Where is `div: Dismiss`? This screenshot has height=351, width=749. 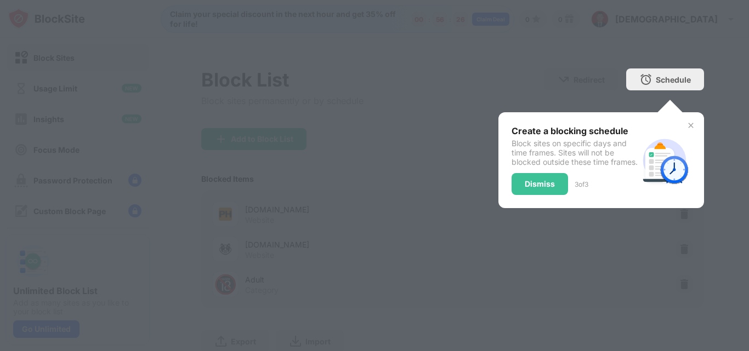 div: Dismiss is located at coordinates (539, 184).